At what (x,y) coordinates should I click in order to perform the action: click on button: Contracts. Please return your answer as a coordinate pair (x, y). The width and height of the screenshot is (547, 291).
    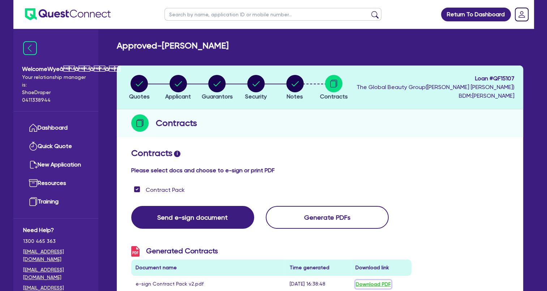
    Looking at the image, I should click on (334, 88).